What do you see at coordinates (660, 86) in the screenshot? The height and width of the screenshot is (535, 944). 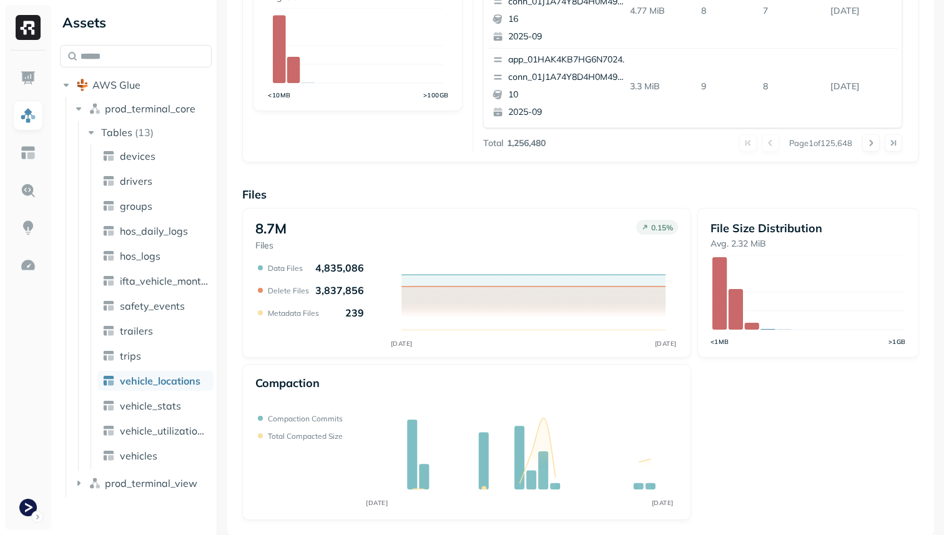 I see `p: 3.3 MiB` at bounding box center [660, 86].